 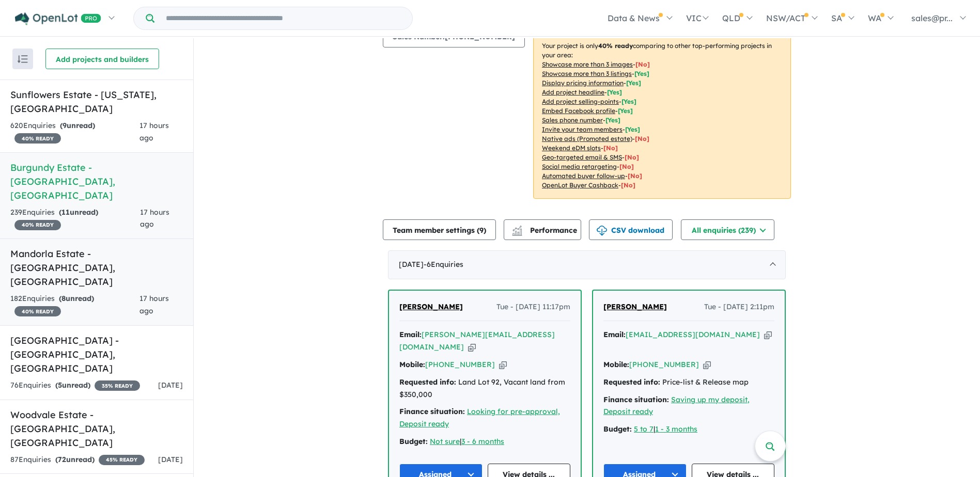 I want to click on a: 3 - 6 months, so click(x=483, y=442).